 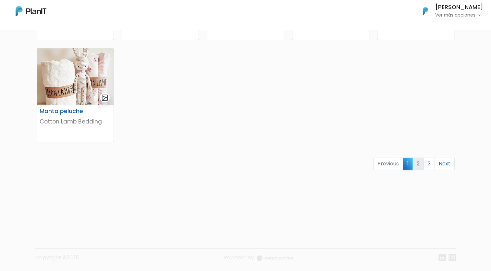 What do you see at coordinates (75, 95) in the screenshot?
I see `a: gallery-light Manta peluche Cotton Lamb Bedding` at bounding box center [75, 95].